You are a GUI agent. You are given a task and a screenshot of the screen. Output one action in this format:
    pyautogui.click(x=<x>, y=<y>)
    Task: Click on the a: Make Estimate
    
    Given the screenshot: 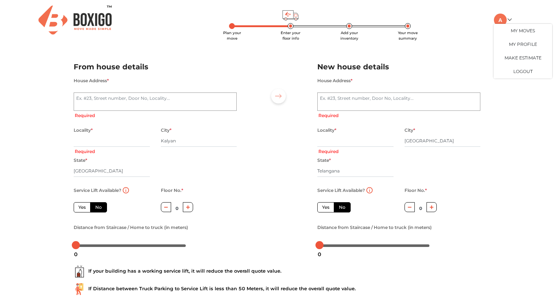 What is the action you would take?
    pyautogui.click(x=523, y=58)
    